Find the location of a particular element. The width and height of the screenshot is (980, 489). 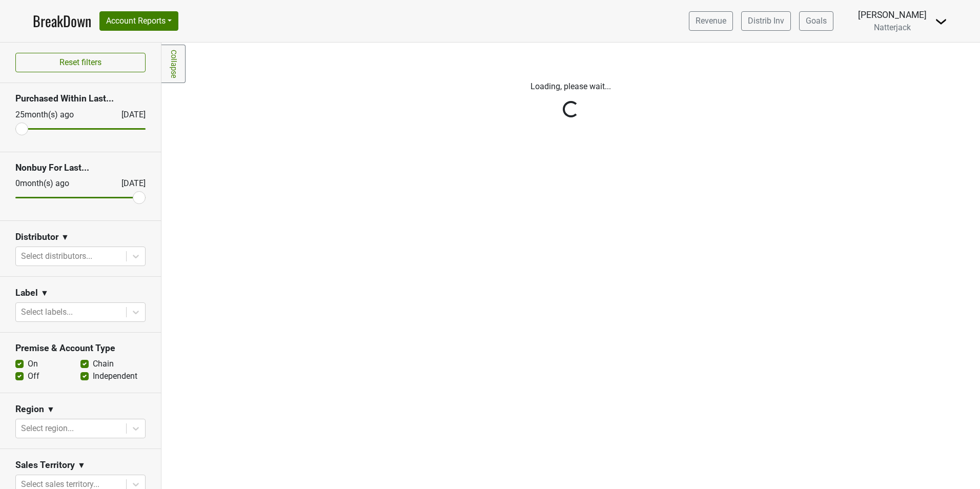

a: Goals is located at coordinates (816, 21).